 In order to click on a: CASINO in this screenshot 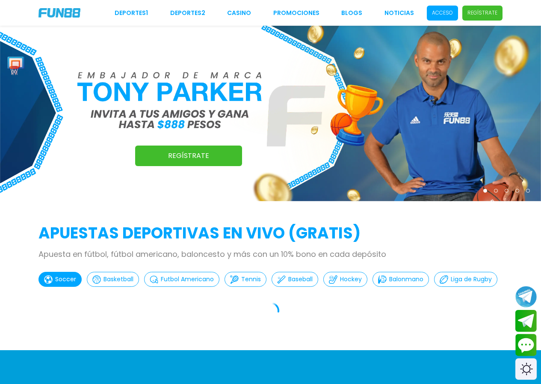, I will do `click(239, 13)`.